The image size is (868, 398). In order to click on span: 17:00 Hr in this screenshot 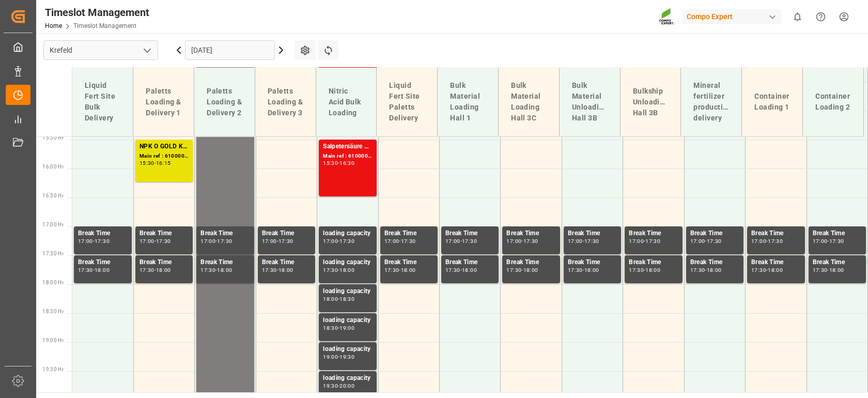, I will do `click(53, 224)`.